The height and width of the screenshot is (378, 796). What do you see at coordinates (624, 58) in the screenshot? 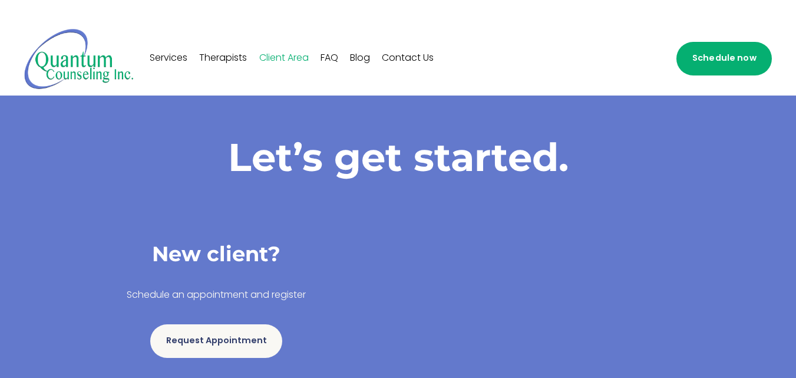
I see `a: LinkedIn` at bounding box center [624, 58].